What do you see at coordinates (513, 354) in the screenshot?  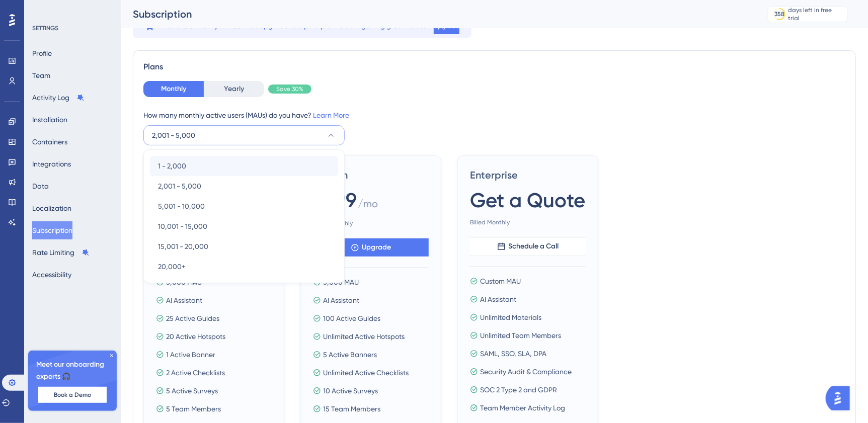 I see `span: SAML, SSO, SLA, DPA` at bounding box center [513, 354].